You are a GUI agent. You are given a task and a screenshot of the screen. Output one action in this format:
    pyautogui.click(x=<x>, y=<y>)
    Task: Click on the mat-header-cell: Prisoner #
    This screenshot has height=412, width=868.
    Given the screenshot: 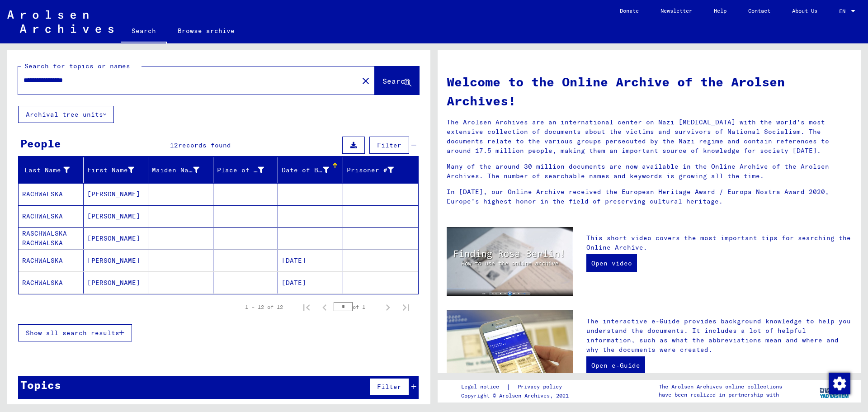 What is the action you would take?
    pyautogui.click(x=381, y=170)
    